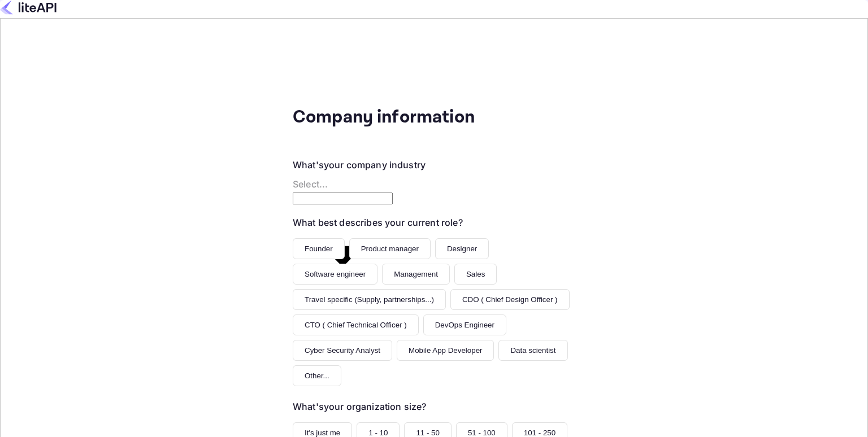 The width and height of the screenshot is (868, 437). I want to click on button: Mobile App Developer, so click(445, 350).